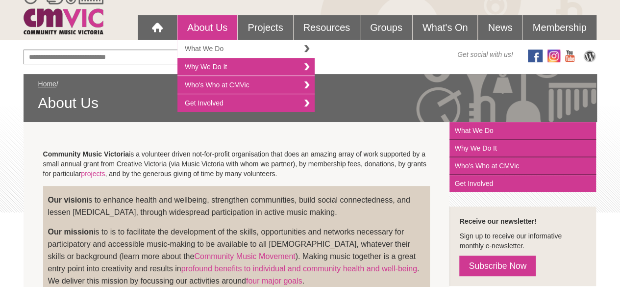 The height and width of the screenshot is (287, 620). I want to click on a: Membership, so click(559, 27).